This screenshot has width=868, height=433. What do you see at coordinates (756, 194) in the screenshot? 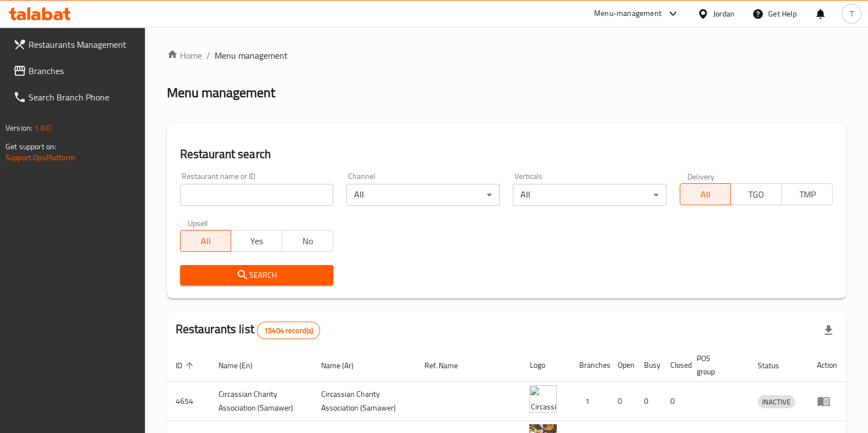
I see `button: TGO` at bounding box center [756, 194].